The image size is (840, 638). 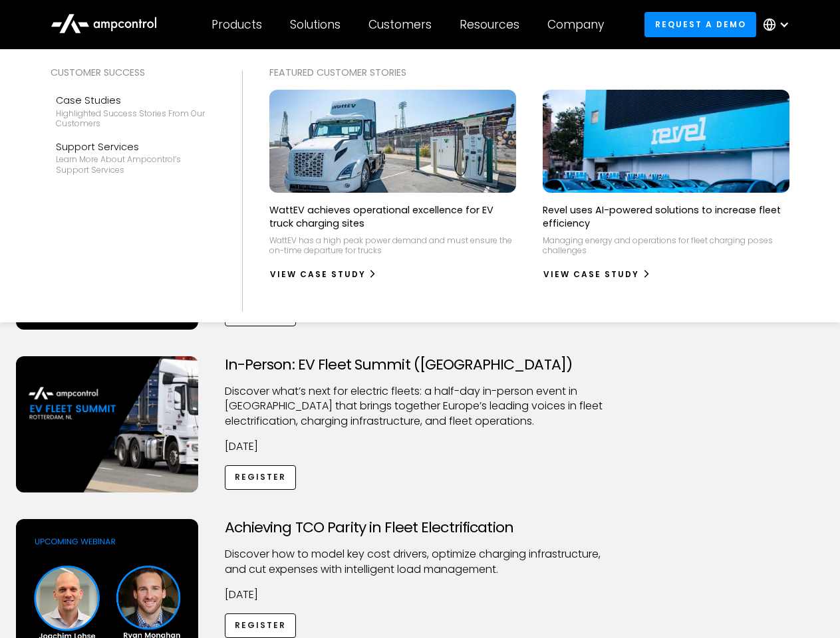 What do you see at coordinates (393, 245) in the screenshot?
I see `p: WattEV has a high peak power demand and must ensure the on-time departure for trucks` at bounding box center [393, 245].